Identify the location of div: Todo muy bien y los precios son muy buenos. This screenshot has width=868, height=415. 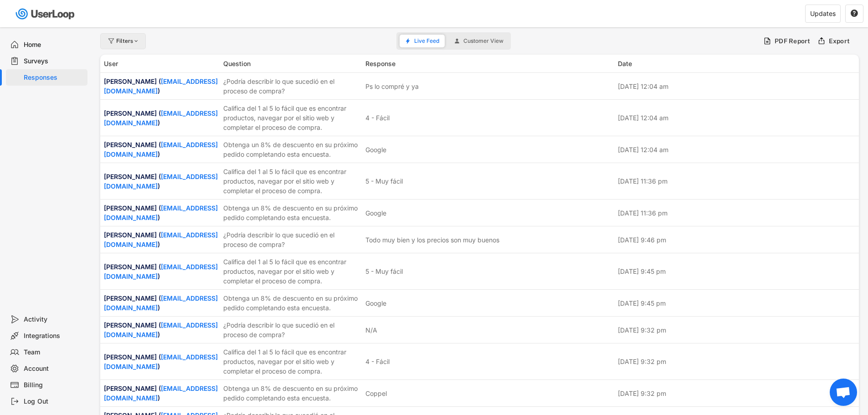
(433, 240).